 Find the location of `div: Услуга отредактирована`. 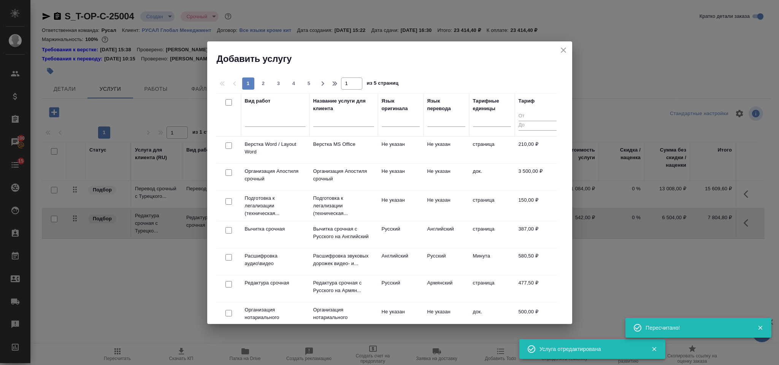

div: Услуга отредактирована is located at coordinates (589, 349).